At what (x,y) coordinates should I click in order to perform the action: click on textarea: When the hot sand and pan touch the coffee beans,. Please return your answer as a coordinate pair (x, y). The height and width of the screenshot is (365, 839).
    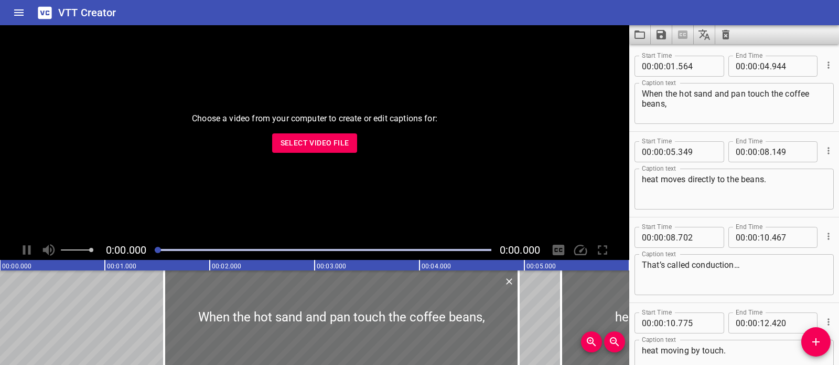
    Looking at the image, I should click on (734, 103).